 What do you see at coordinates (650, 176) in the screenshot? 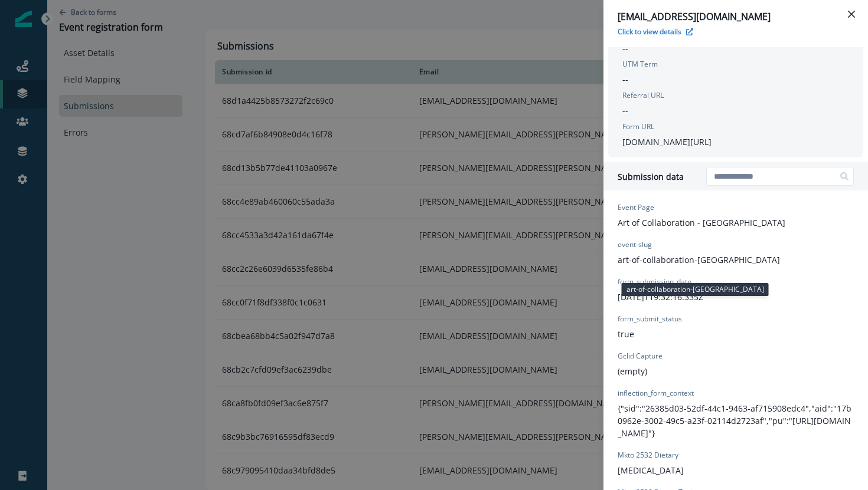
I see `p: Submission data` at bounding box center [650, 176].